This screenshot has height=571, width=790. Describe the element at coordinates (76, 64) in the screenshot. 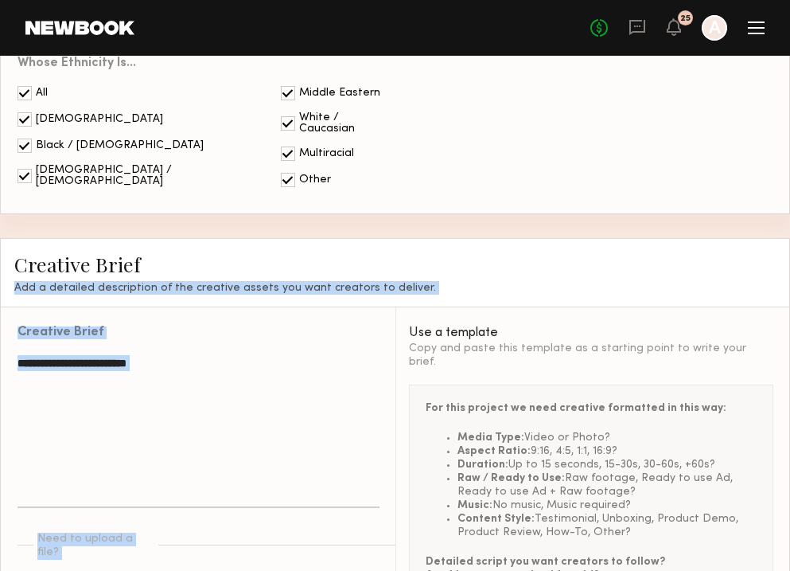

I see `div: Whose ethnicity is...` at that location.